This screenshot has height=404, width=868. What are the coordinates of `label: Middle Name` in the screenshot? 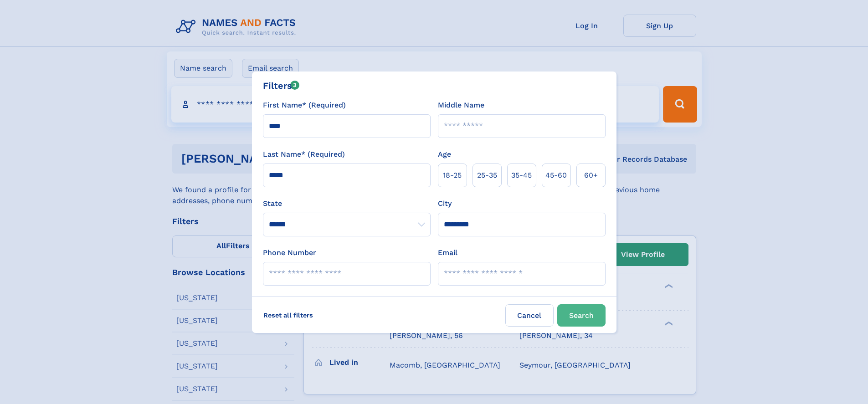 It's located at (461, 105).